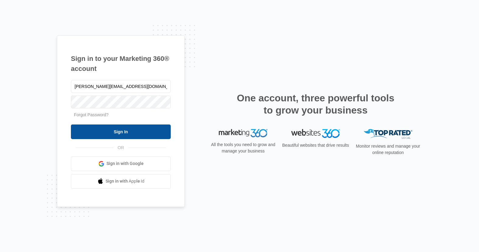 Image resolution: width=479 pixels, height=252 pixels. I want to click on h1: Sign in to your Marketing 360® account, so click(121, 64).